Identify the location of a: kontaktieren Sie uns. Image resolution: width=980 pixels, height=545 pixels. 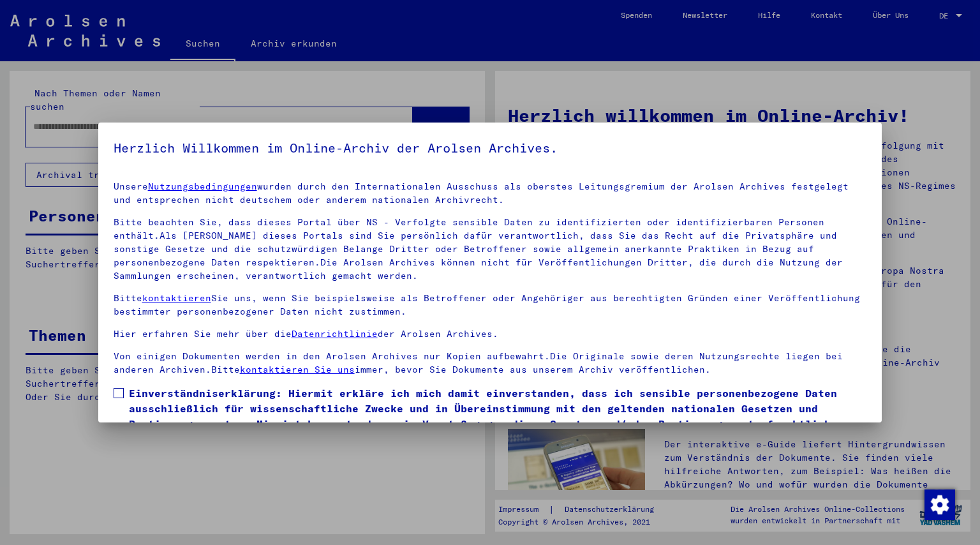
(297, 369).